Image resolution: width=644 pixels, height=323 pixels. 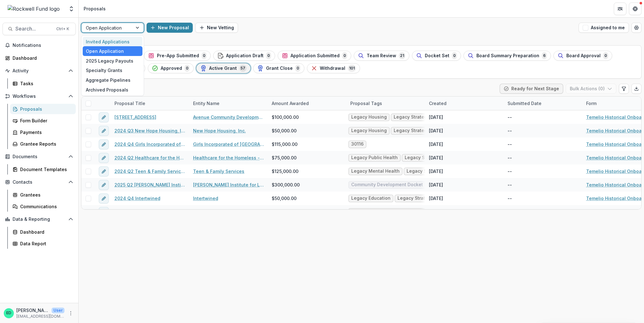 What do you see at coordinates (42, 120) in the screenshot?
I see `a: Form Builder` at bounding box center [42, 120].